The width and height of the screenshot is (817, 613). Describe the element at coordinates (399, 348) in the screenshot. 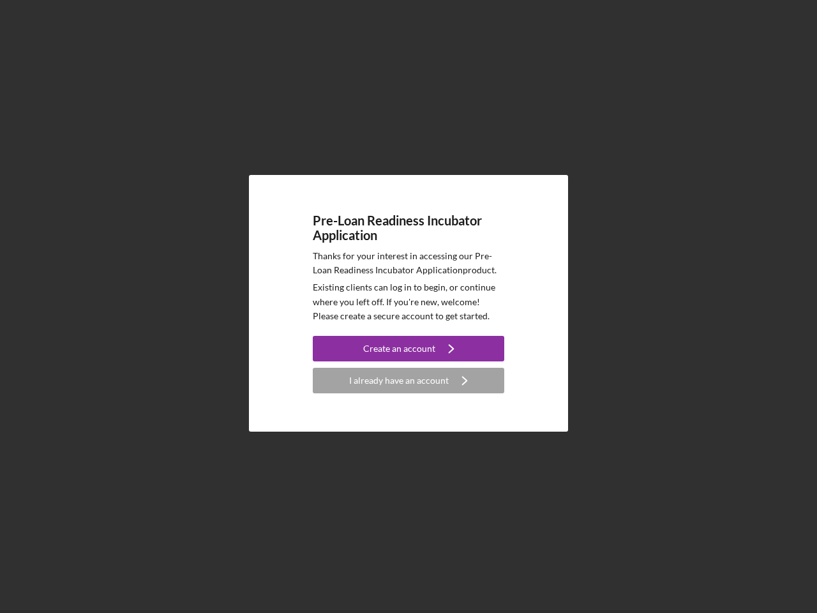

I see `div: Create an account` at that location.